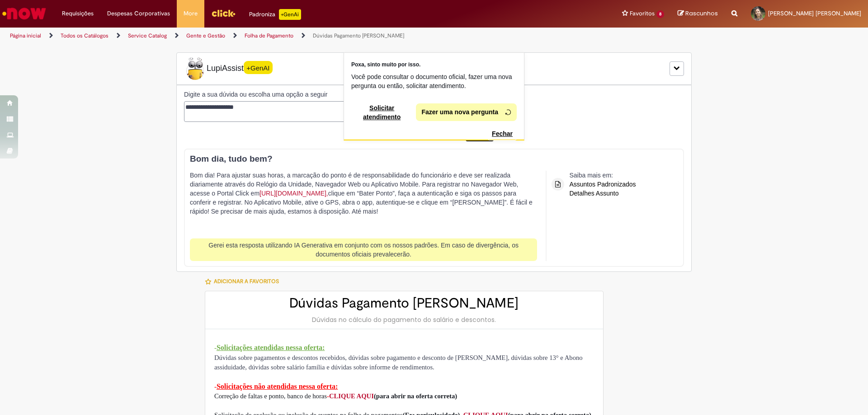 Image resolution: width=868 pixels, height=415 pixels. I want to click on img: click_logo_yellow_360x200.png, so click(223, 13).